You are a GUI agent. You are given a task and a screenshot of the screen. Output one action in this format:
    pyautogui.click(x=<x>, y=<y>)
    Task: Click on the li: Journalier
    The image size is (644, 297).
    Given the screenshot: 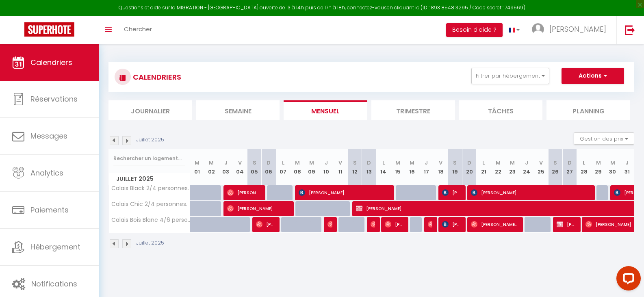 What is the action you would take?
    pyautogui.click(x=151, y=110)
    